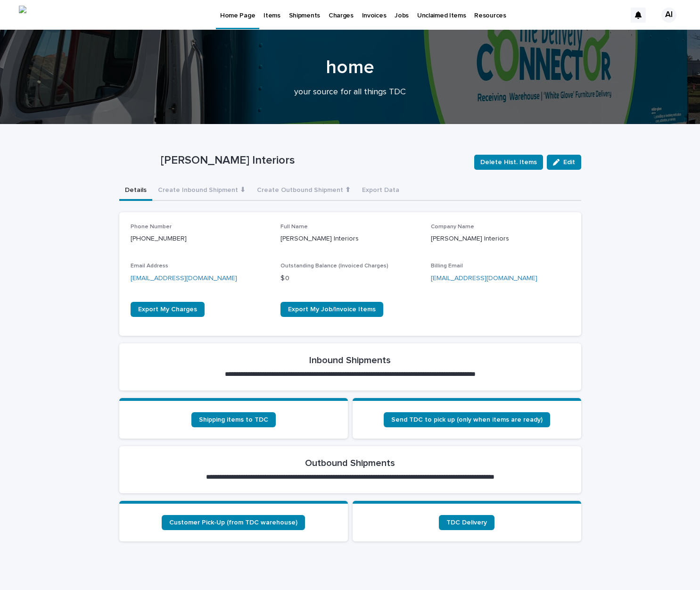  Describe the element at coordinates (23, 15) in the screenshot. I see `img: V8wmgQlw3PuuQWz90oEVKnLNc5eIYlSHmku_CdJApyc` at that location.